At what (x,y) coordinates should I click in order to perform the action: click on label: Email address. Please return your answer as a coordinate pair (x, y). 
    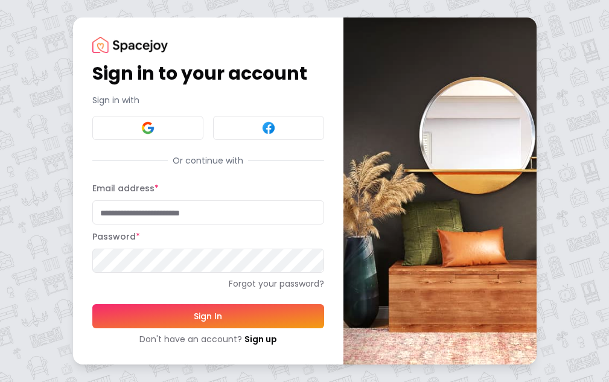
    Looking at the image, I should click on (125, 188).